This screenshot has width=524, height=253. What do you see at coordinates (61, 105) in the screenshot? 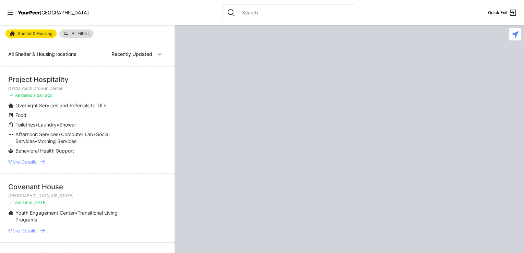
I see `span: Overnight Services and Referrals to TILs` at bounding box center [61, 105].